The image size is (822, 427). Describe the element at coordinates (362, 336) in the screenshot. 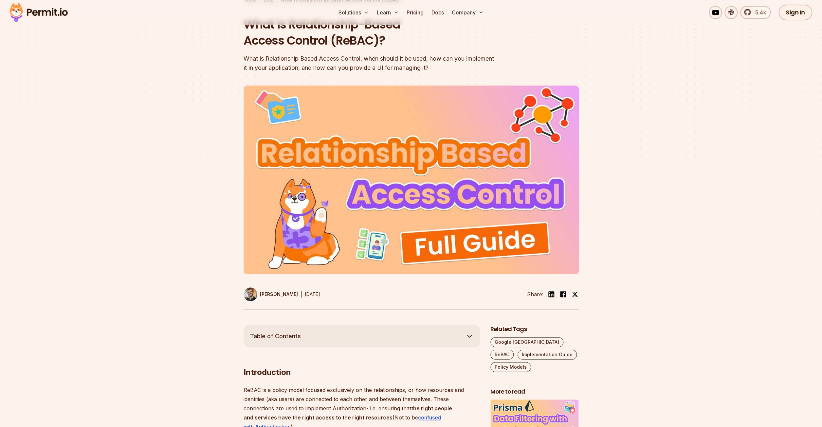

I see `button: Table of Contents` at that location.